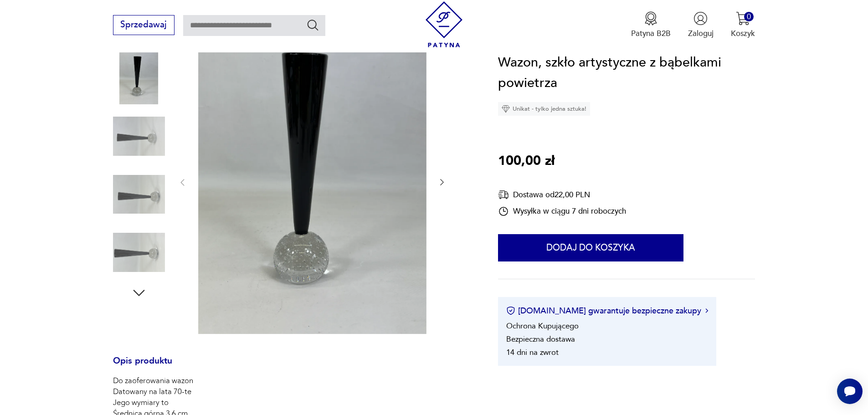 Image resolution: width=868 pixels, height=415 pixels. What do you see at coordinates (701, 25) in the screenshot?
I see `button: Zaloguj` at bounding box center [701, 25].